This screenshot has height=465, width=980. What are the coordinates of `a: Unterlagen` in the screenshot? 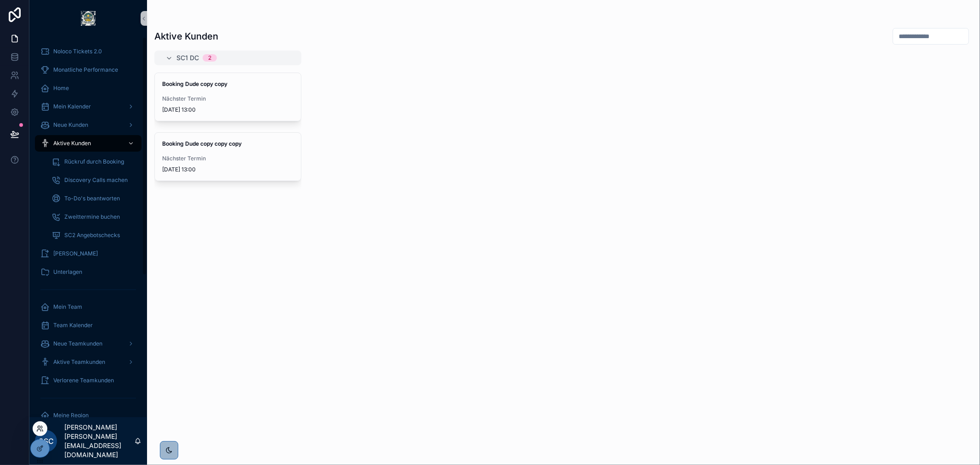 It's located at (89, 273).